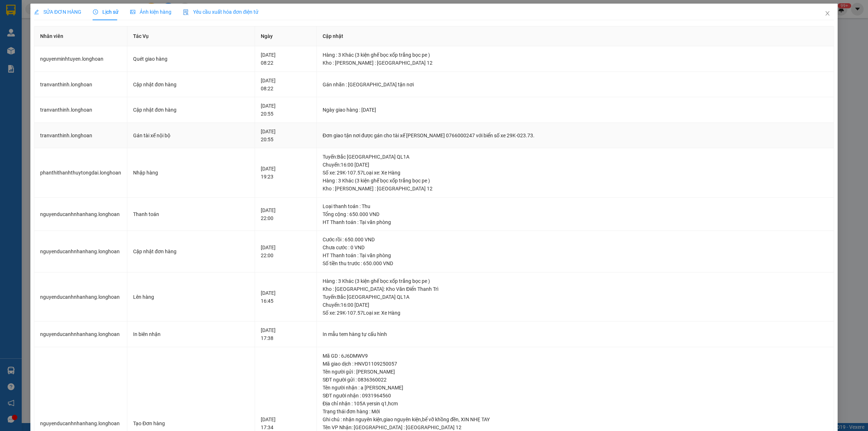 The width and height of the screenshot is (868, 431). Describe the element at coordinates (132, 12) in the screenshot. I see `span: picture` at that location.